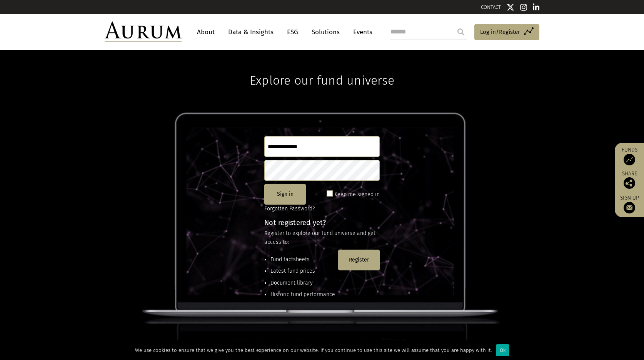 This screenshot has height=360, width=644. What do you see at coordinates (500, 32) in the screenshot?
I see `span: Log in/Register` at bounding box center [500, 32].